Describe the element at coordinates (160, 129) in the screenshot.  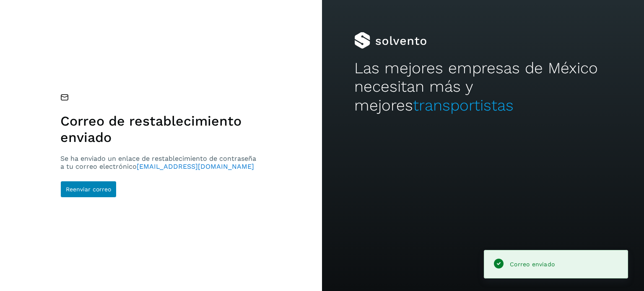
I see `h1: Correo de restablecimiento enviado` at that location.